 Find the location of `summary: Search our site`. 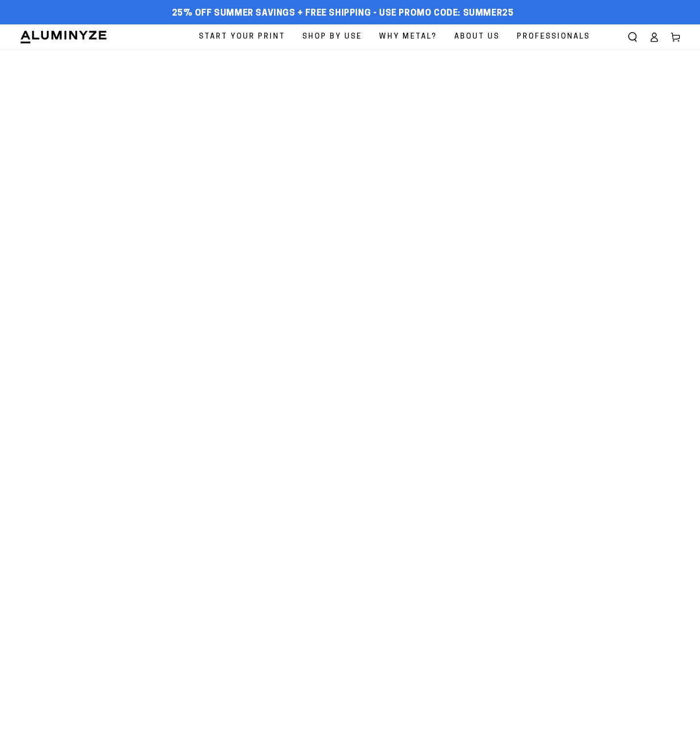

summary: Search our site is located at coordinates (632, 37).